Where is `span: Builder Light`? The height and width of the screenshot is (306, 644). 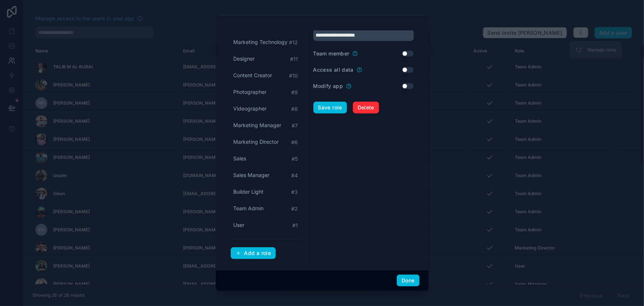 span: Builder Light is located at coordinates (249, 192).